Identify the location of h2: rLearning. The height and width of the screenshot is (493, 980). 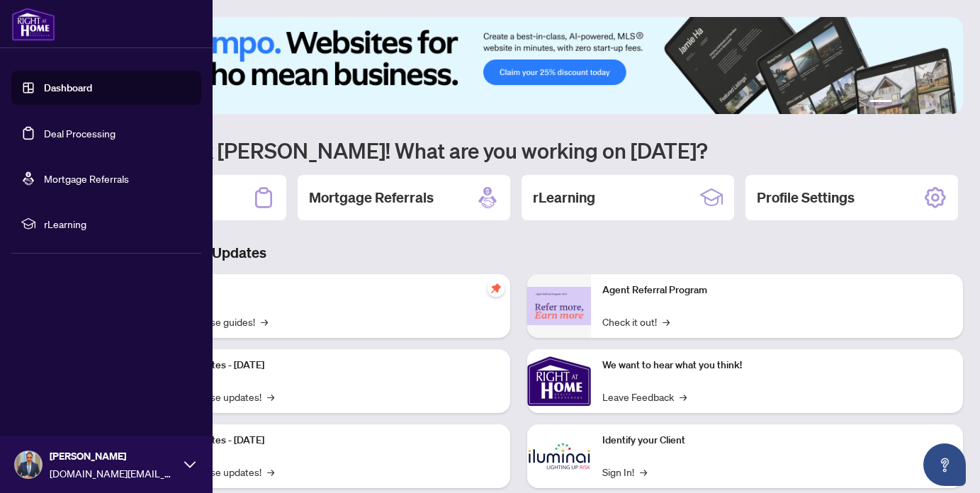
(564, 198).